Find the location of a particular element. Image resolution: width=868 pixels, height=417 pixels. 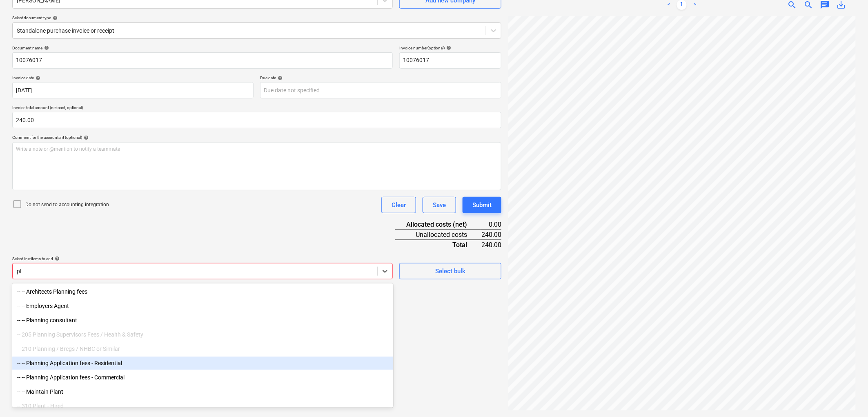

button: Submit is located at coordinates (482, 205).